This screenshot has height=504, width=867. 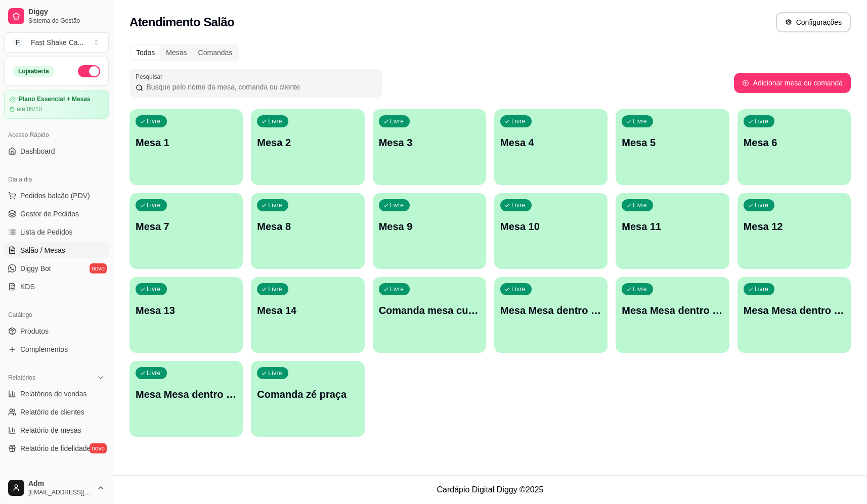 What do you see at coordinates (56, 476) in the screenshot?
I see `div: Gerenciar` at bounding box center [56, 476].